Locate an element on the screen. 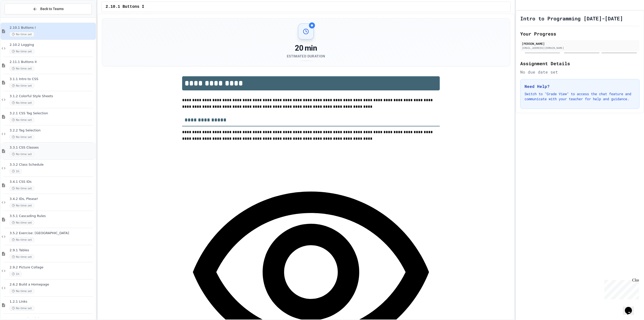  div: Estimated Duration is located at coordinates (306, 56).